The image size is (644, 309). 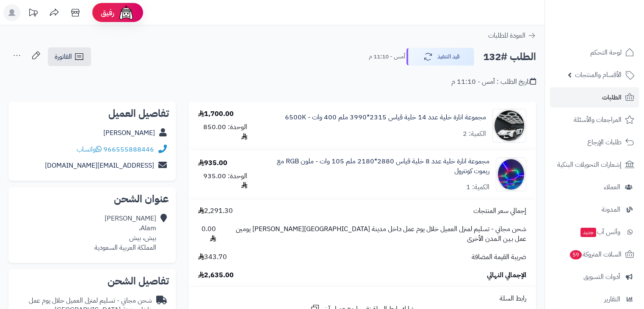 What do you see at coordinates (612, 97) in the screenshot?
I see `span: الطلبات` at bounding box center [612, 97].